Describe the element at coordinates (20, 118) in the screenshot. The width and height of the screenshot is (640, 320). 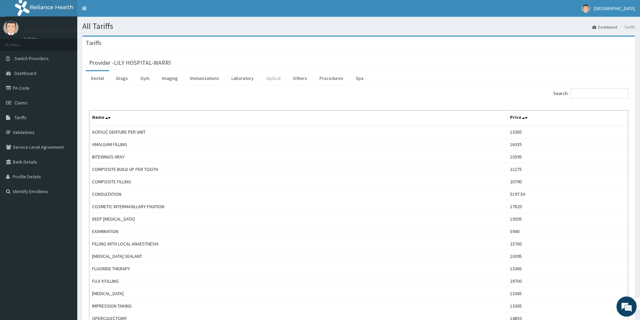
I see `span: Tariffs` at that location.